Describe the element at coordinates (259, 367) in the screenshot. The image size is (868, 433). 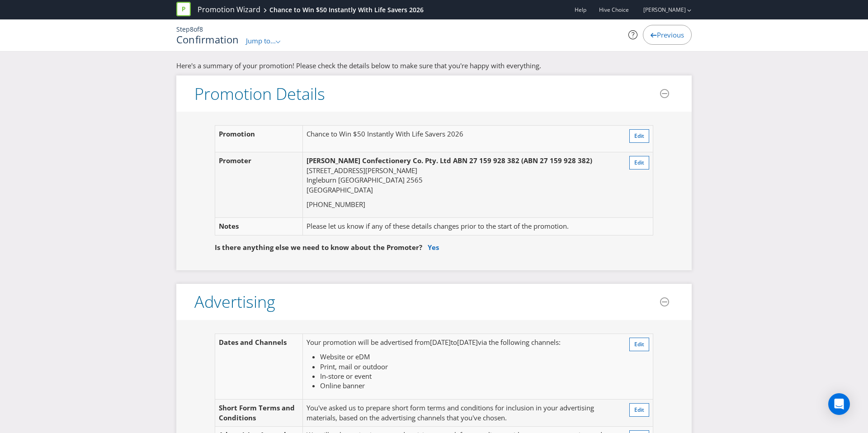
I see `td: Dates and Channels` at that location.